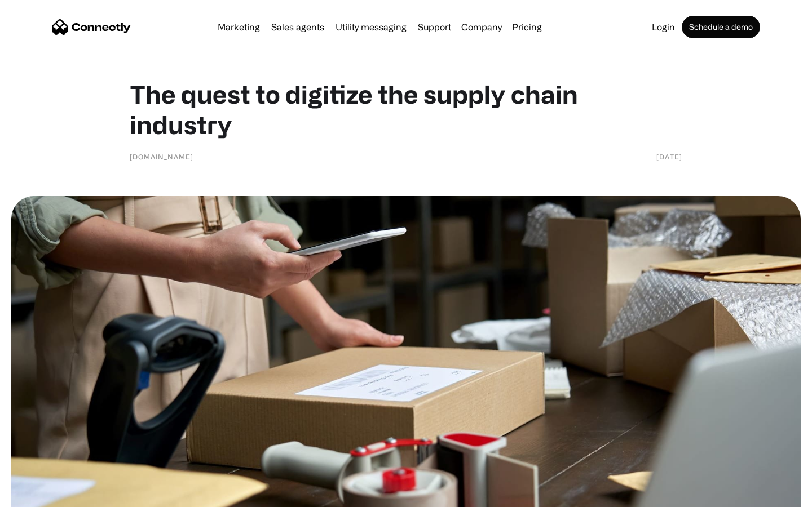 This screenshot has width=812, height=507. Describe the element at coordinates (434, 27) in the screenshot. I see `a: Support` at that location.